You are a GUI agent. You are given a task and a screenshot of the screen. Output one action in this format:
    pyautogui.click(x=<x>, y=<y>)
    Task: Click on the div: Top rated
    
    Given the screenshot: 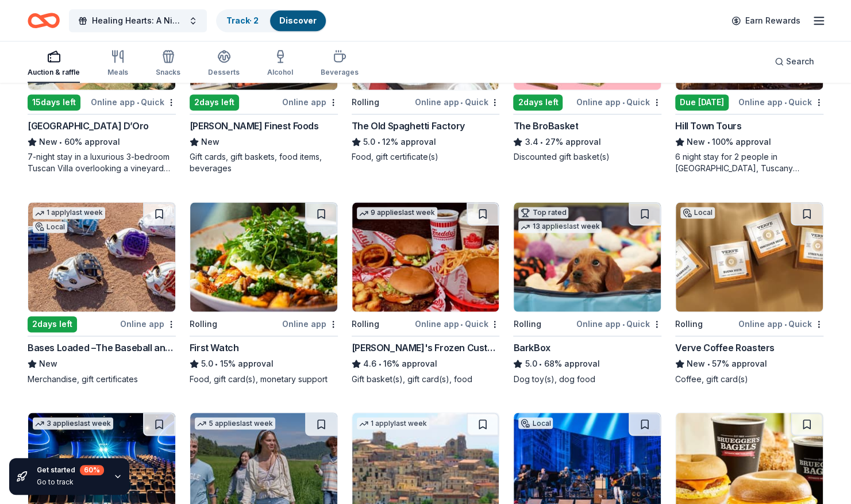 What is the action you would take?
    pyautogui.click(x=543, y=212)
    